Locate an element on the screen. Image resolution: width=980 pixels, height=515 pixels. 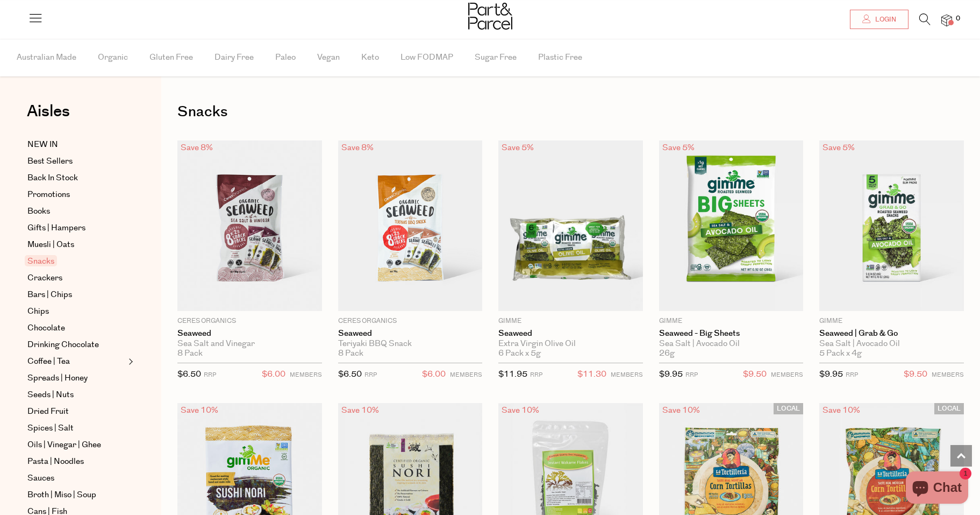
div: Sea Salt and Vinegar is located at coordinates (249, 343).